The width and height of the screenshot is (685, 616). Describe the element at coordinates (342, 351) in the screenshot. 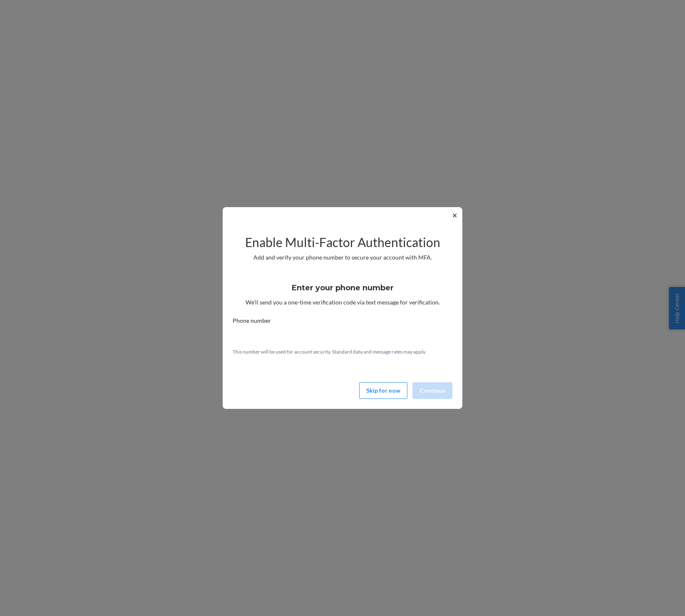

I see `p: This number will be used for account security. Standard data and message rates may apply.` at that location.